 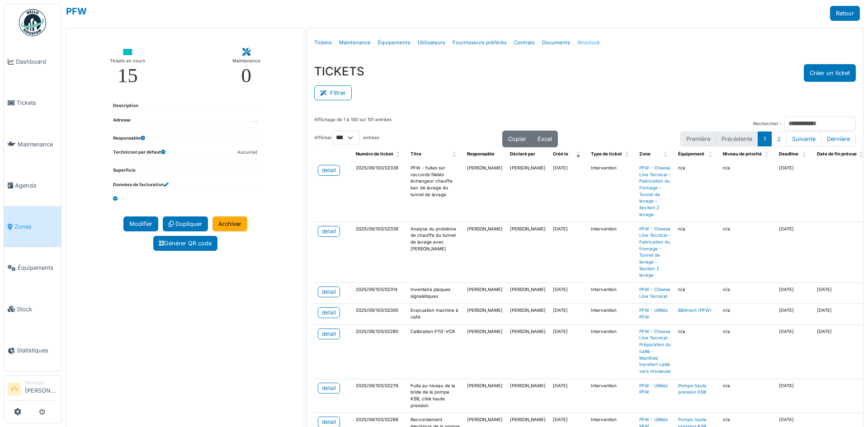 I want to click on span: Date de fin prévue: Activate to sort, so click(x=862, y=154).